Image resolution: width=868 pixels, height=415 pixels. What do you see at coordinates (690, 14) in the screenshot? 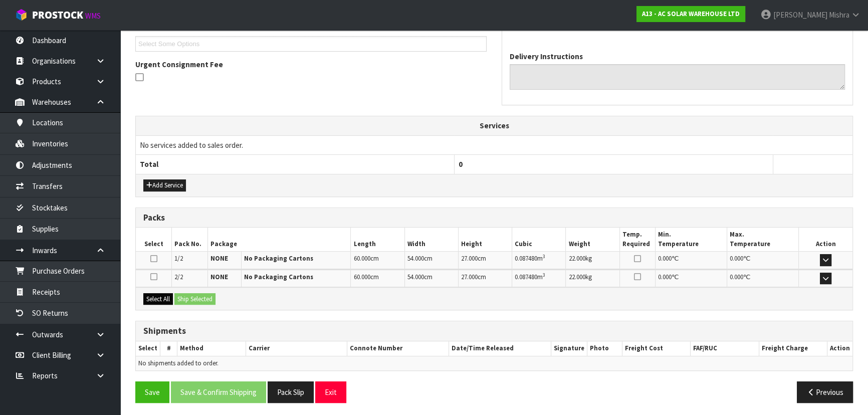
I see `a: A13 - AC SOLAR WAREHOUSE LTD` at bounding box center [690, 14].